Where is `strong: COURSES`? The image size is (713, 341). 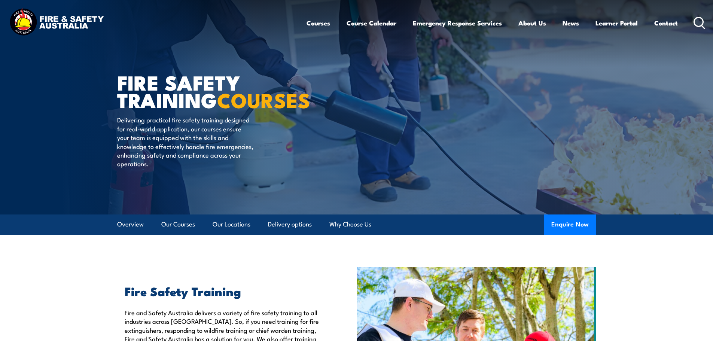 strong: COURSES is located at coordinates (264, 99).